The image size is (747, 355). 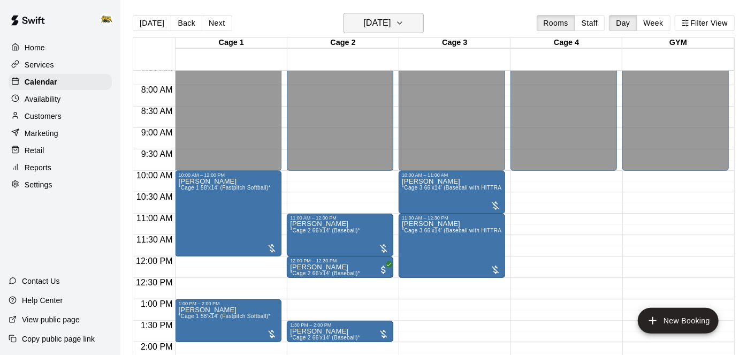 I want to click on div: 1:30 PM – 2:00 PM: Josh Kwon, so click(x=340, y=331).